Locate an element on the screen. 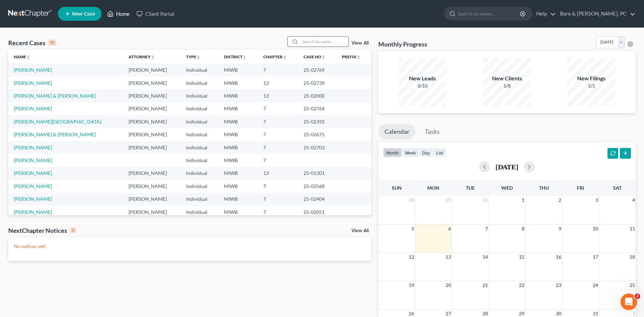  span: Fri is located at coordinates (580, 187).